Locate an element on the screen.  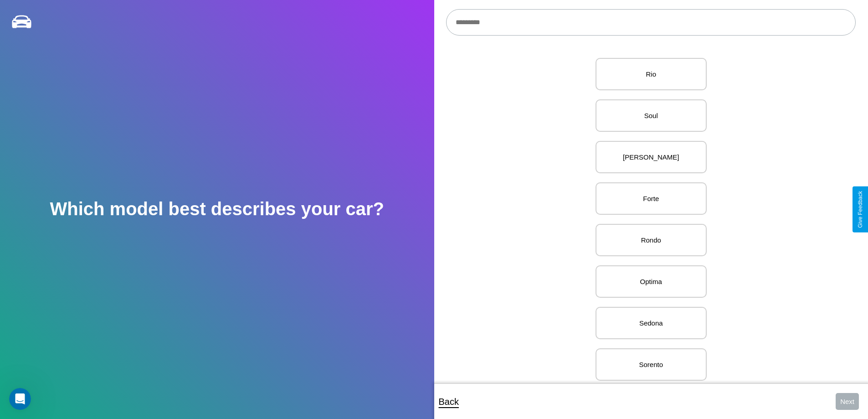
p: Forte is located at coordinates (651, 198).